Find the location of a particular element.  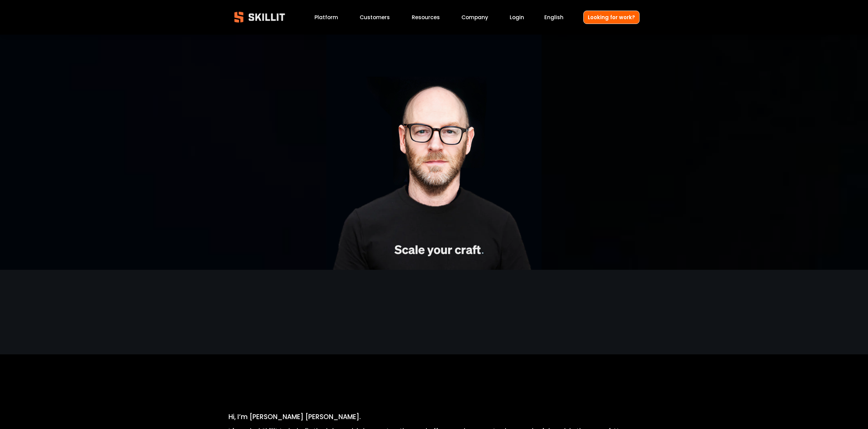

a: Looking for work? is located at coordinates (611, 17).